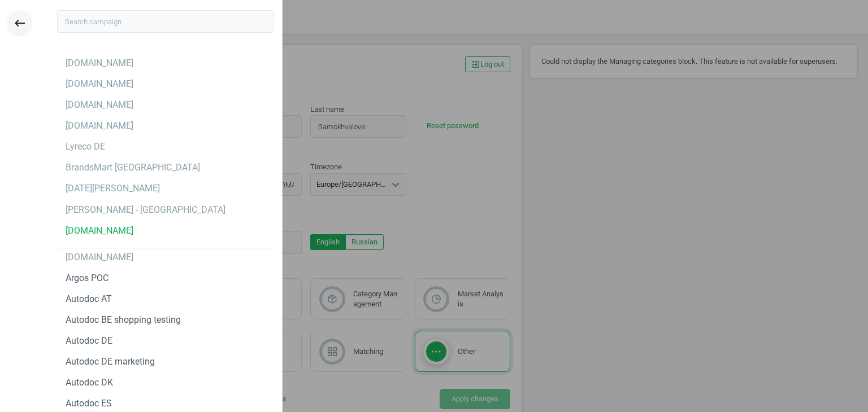  Describe the element at coordinates (123, 320) in the screenshot. I see `div: Autodoc BE shopping testing` at that location.